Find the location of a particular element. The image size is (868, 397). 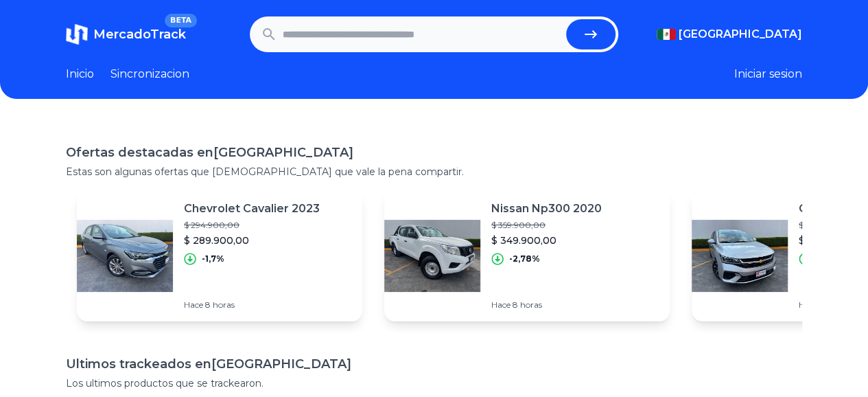

button: Iniciar sesion is located at coordinates (767, 75).